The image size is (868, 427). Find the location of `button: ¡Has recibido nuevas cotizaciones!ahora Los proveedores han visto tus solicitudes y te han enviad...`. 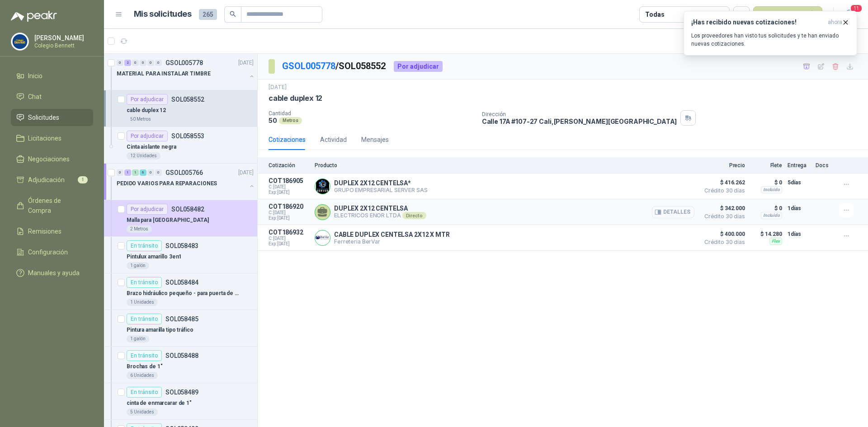

button: ¡Has recibido nuevas cotizaciones!ahora Los proveedores han visto tus solicitudes y te han enviad... is located at coordinates (770, 33).